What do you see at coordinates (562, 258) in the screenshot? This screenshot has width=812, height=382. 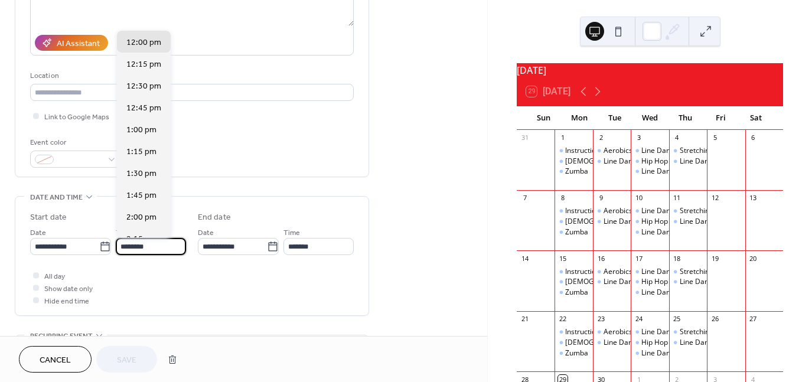 I see `div: 15` at bounding box center [562, 258].